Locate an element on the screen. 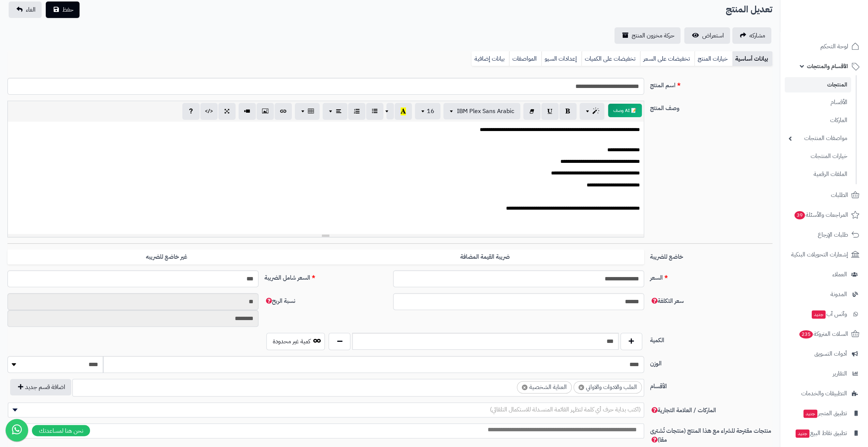 The height and width of the screenshot is (447, 868). span: التقارير is located at coordinates (840, 374).